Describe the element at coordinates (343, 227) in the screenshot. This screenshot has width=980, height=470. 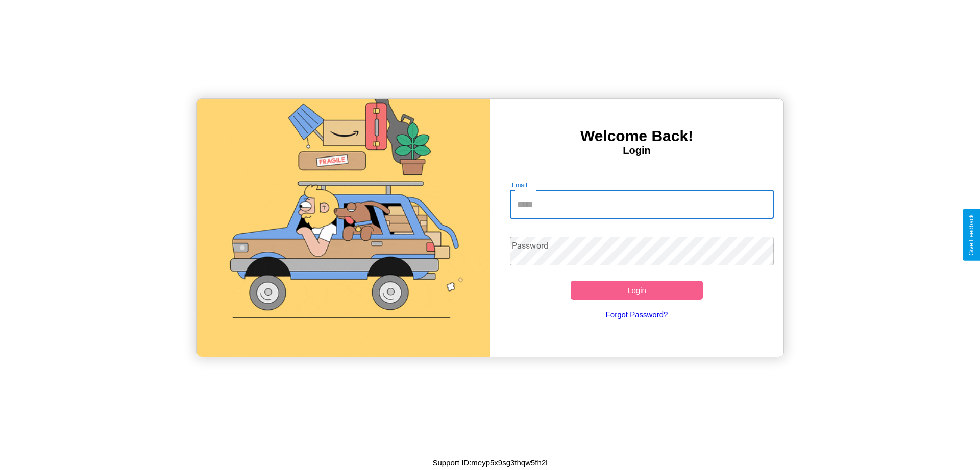
I see `img: gif` at that location.